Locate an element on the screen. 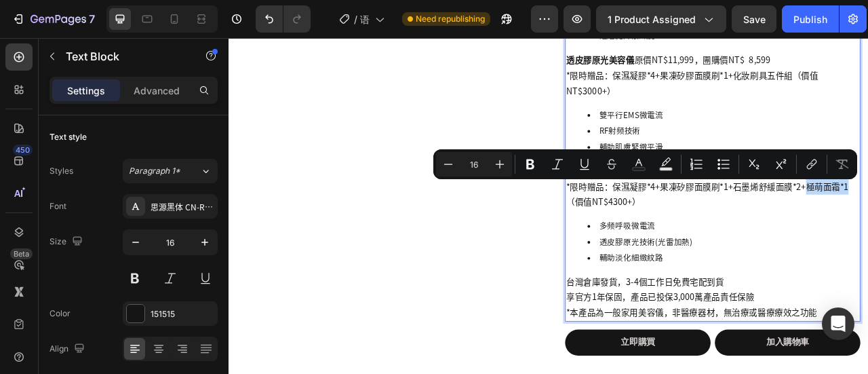  div: Publish is located at coordinates (810, 19).